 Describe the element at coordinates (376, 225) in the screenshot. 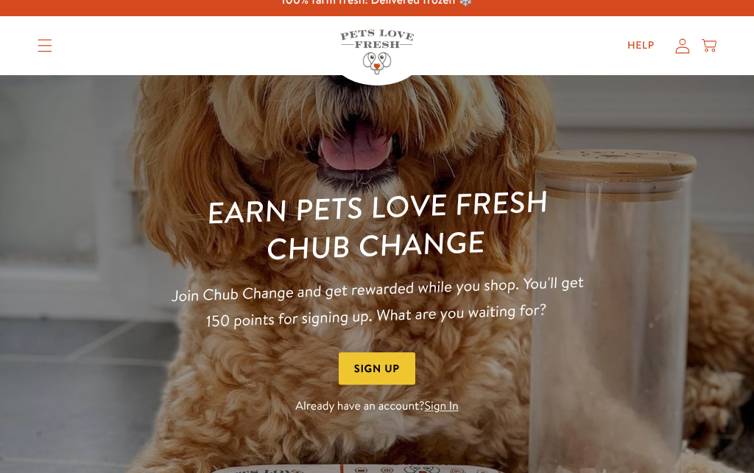

I see `h1: Earn Pets Love Fresh Chub Change` at that location.